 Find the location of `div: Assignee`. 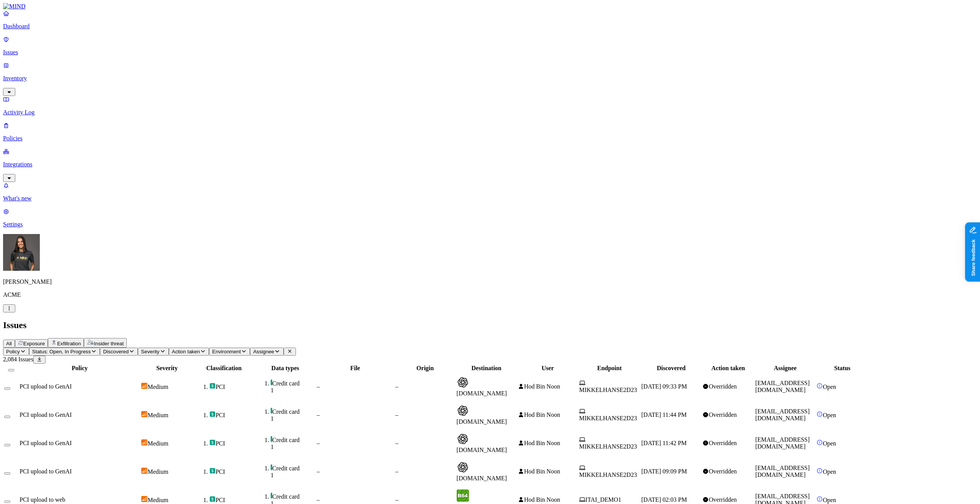

div: Assignee is located at coordinates (785, 368).